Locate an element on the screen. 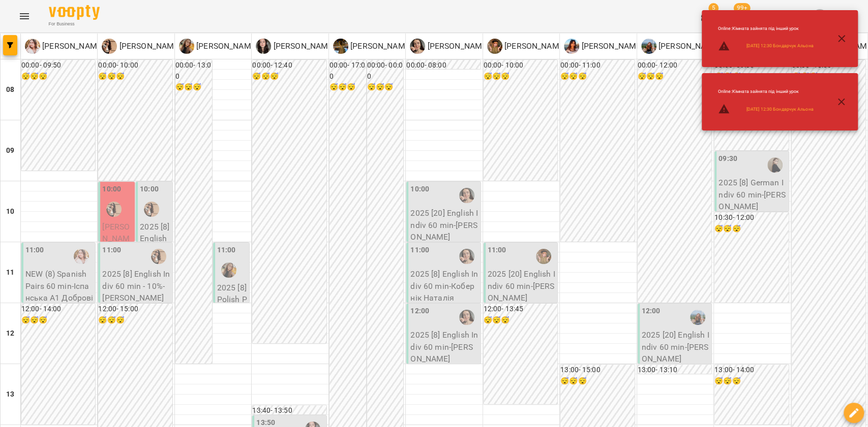  label: 10:00 is located at coordinates (419, 190).